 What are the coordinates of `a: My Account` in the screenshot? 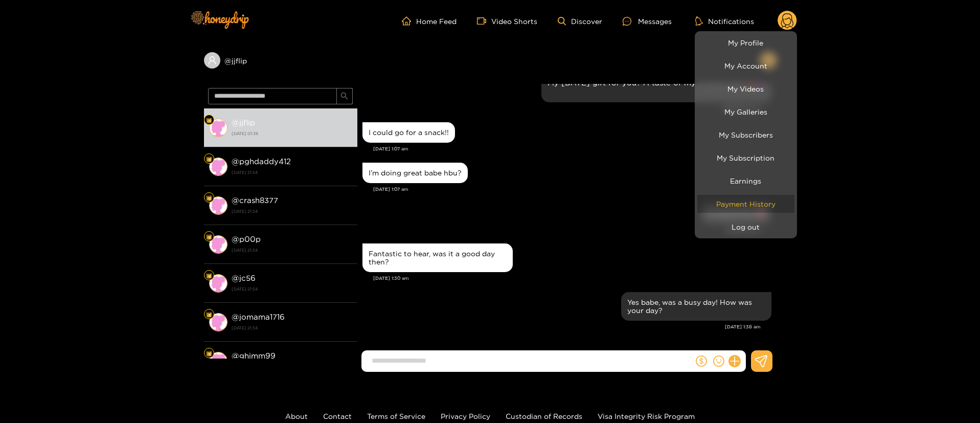 It's located at (746, 65).